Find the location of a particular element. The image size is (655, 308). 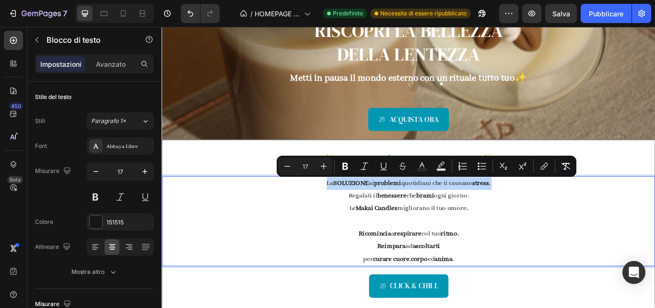

p: EFFETTO is located at coordinates (288, 155).